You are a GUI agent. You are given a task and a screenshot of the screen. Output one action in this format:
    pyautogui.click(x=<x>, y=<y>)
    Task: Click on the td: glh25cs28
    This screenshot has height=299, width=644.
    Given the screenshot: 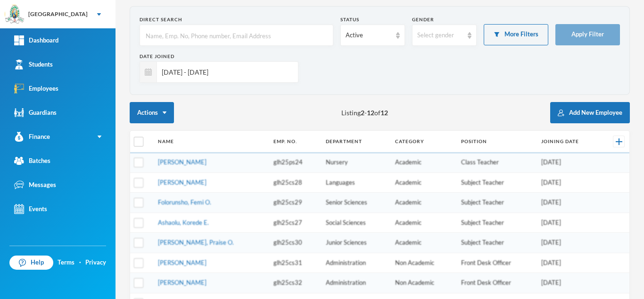 What is the action you would take?
    pyautogui.click(x=294, y=182)
    